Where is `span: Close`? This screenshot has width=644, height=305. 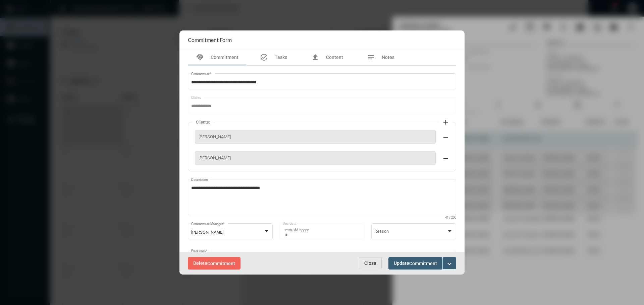
span: Close is located at coordinates (370, 263).